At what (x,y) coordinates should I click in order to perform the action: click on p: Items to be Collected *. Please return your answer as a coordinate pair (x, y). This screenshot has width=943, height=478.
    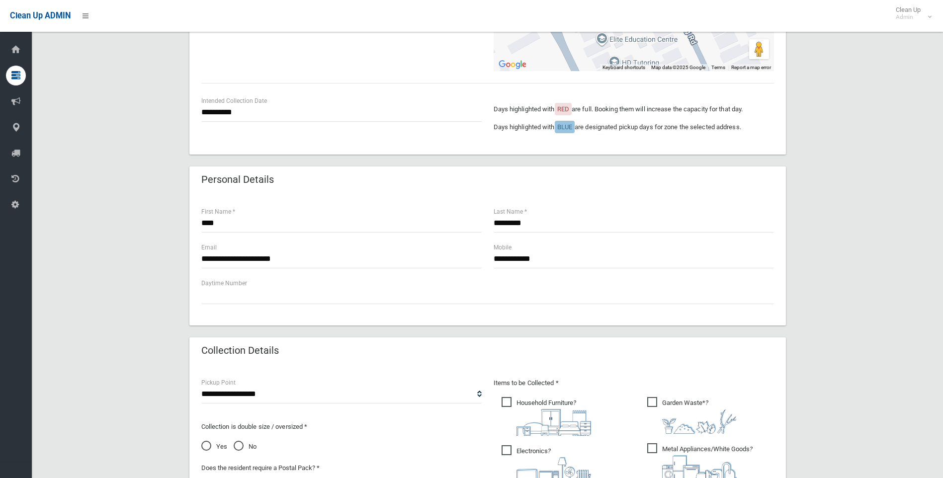
    Looking at the image, I should click on (634, 383).